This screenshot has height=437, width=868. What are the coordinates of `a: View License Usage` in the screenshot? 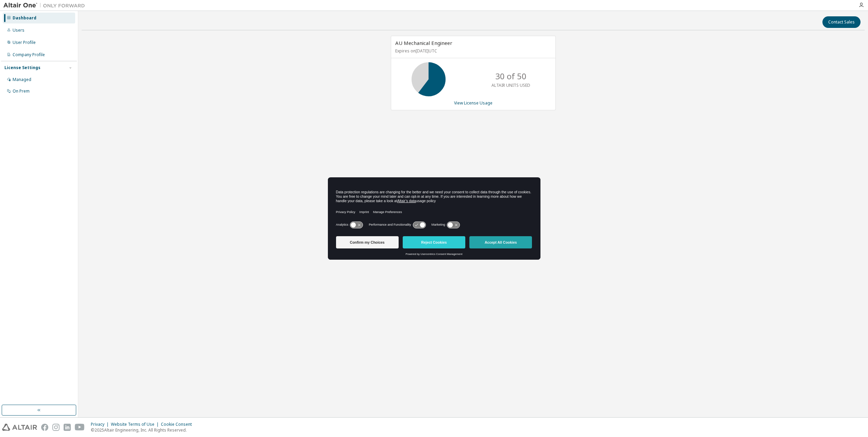 It's located at (473, 102).